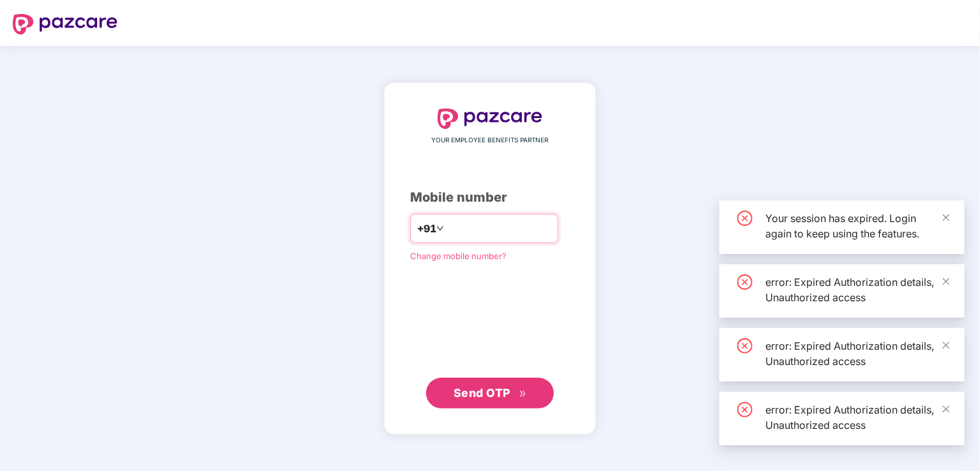 The image size is (980, 471). I want to click on span: YOUR EMPLOYEE BENEFITS PARTNER, so click(490, 141).